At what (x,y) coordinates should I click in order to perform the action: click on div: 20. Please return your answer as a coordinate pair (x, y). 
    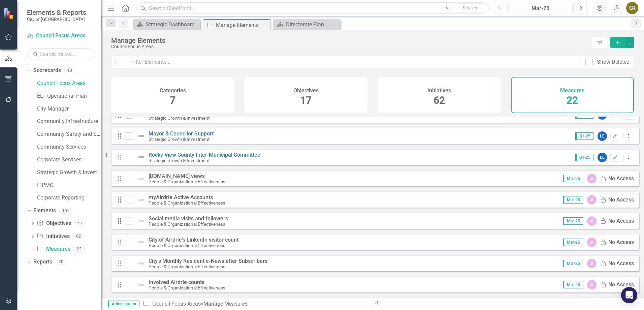
    Looking at the image, I should click on (61, 262).